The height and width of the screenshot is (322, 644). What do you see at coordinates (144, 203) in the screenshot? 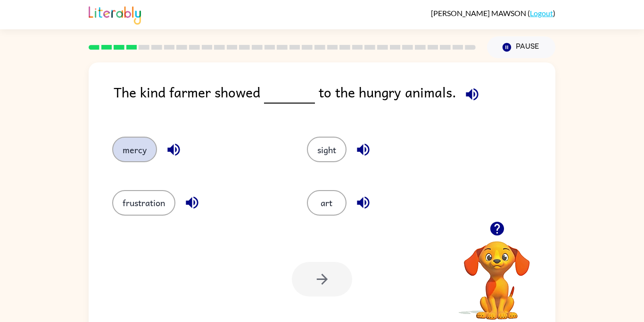
I see `button: frustration` at bounding box center [144, 203].